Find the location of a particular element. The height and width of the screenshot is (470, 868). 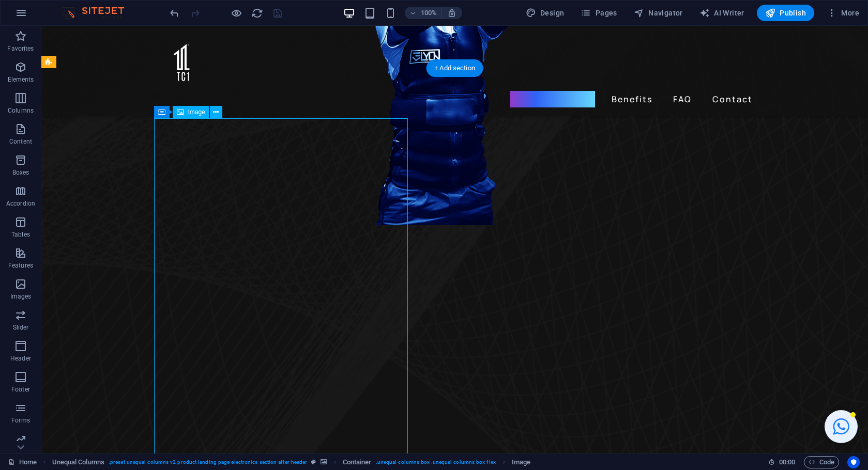

p: Footer is located at coordinates (21, 389).